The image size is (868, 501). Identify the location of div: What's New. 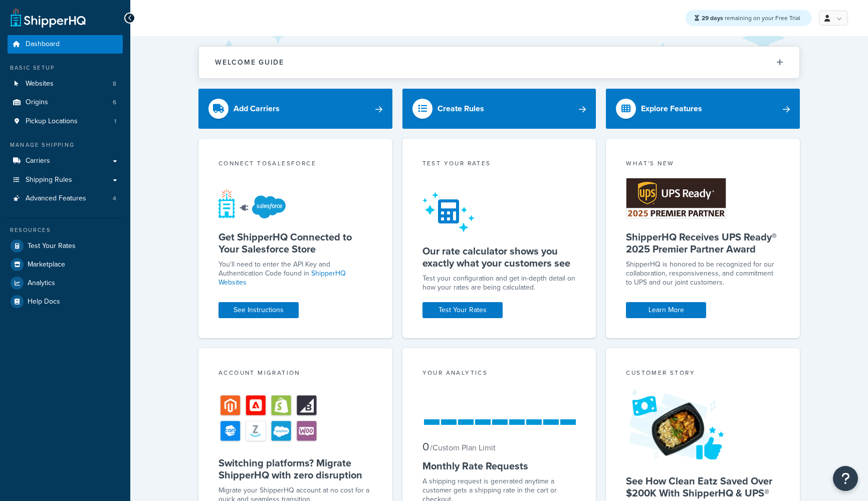
(703, 164).